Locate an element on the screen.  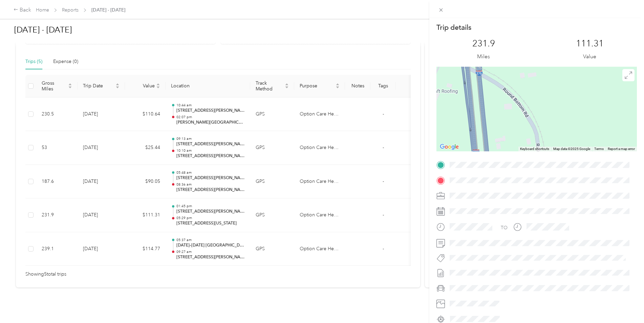
p: 111.31 is located at coordinates (589, 44).